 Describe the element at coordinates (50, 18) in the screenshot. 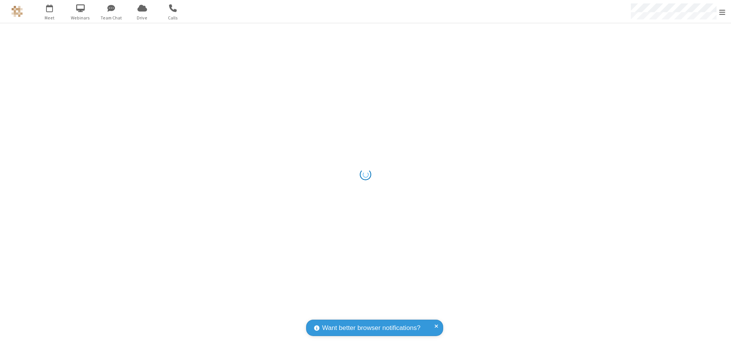

I see `span: Meet` at that location.